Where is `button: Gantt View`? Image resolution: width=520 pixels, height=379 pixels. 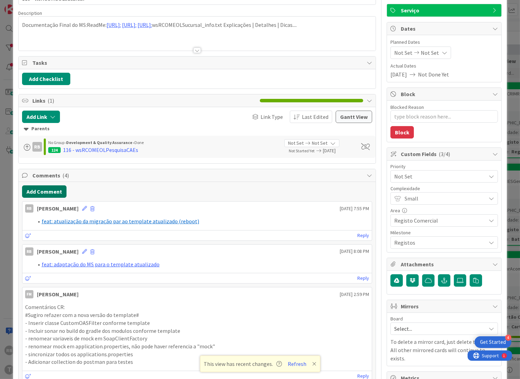 button: Gantt View is located at coordinates (354, 117).